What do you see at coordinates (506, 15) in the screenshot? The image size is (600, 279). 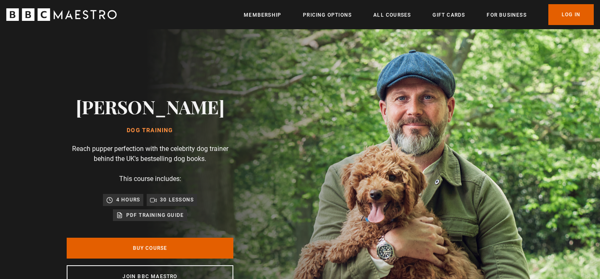 I see `a: For business` at bounding box center [506, 15].